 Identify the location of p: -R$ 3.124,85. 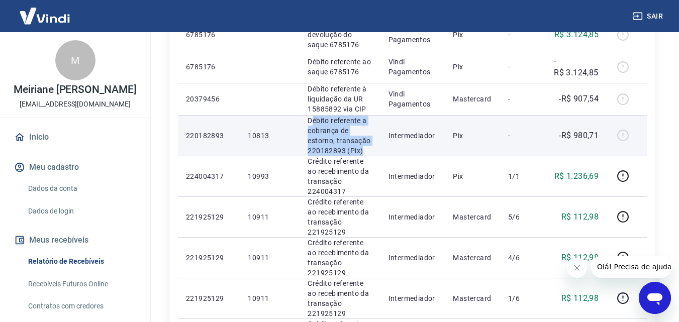
(576, 67).